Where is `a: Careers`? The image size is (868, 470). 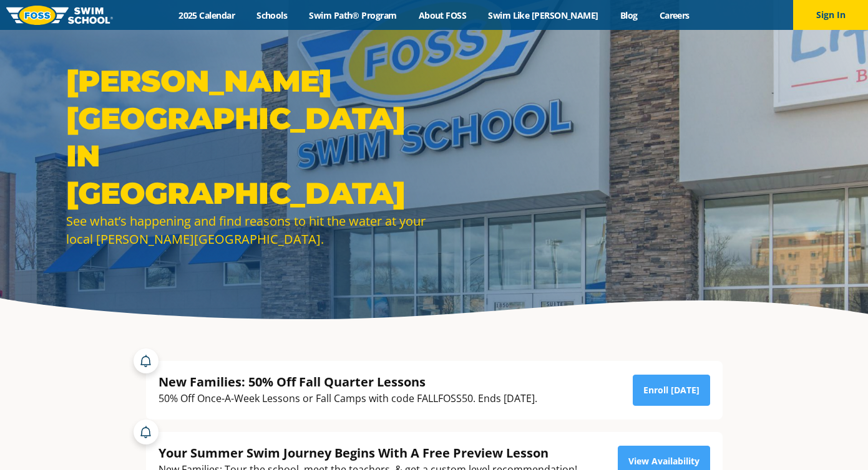
a: Careers is located at coordinates (674, 15).